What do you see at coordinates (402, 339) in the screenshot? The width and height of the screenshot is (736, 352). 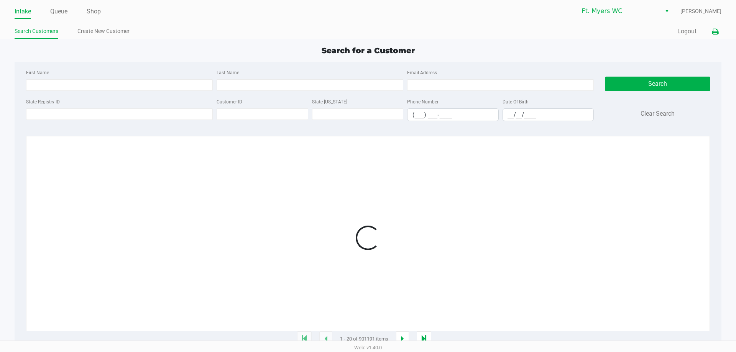 I see `app-submit-button: Next` at bounding box center [402, 339].